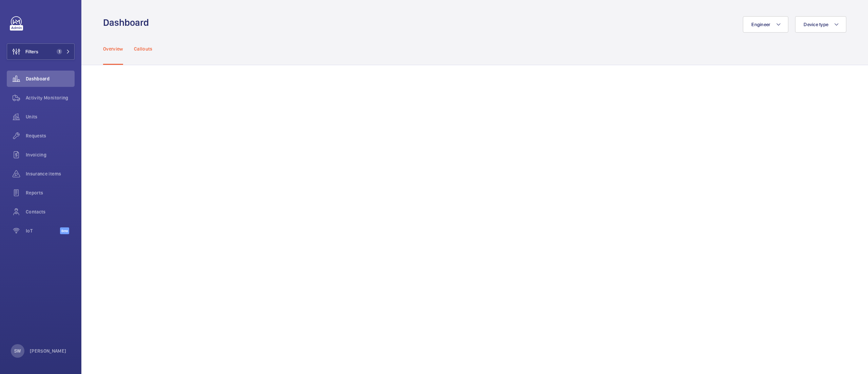  What do you see at coordinates (761, 25) in the screenshot?
I see `span: Engineer` at bounding box center [761, 25].